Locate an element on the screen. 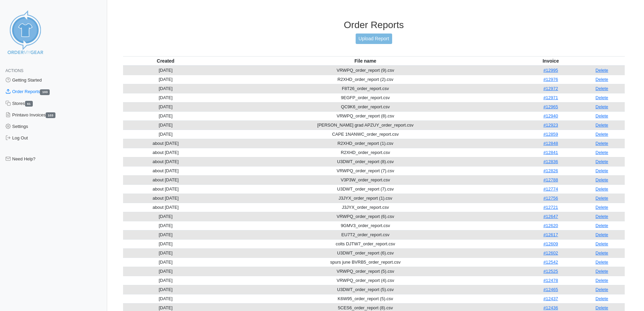 The height and width of the screenshot is (311, 644). th: Invoice is located at coordinates (551, 61).